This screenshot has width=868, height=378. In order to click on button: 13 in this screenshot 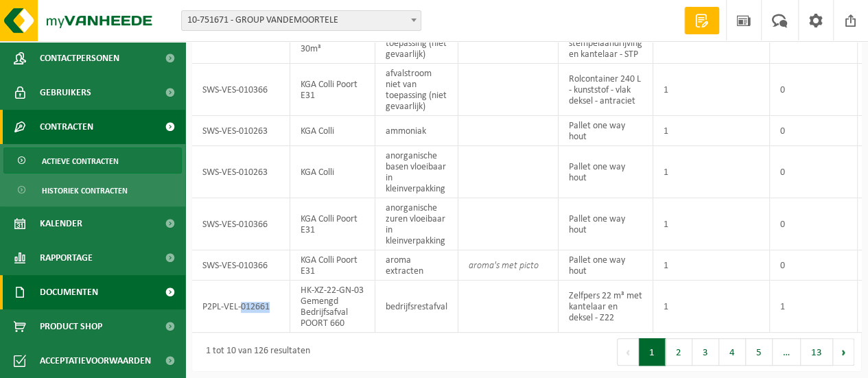, I will do `click(816, 352)`.